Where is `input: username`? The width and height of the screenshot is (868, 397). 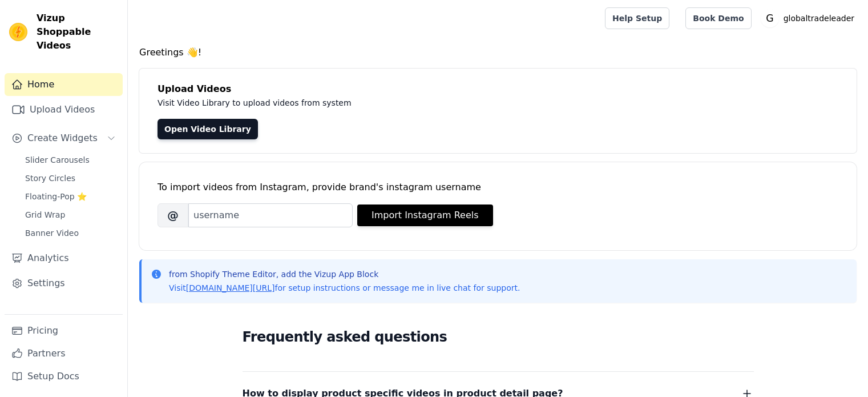
input: username is located at coordinates (271, 215).